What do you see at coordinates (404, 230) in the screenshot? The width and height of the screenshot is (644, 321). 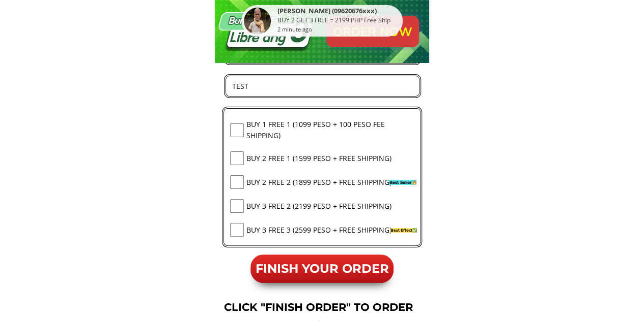 I see `span: Best Effect✅` at bounding box center [404, 230].